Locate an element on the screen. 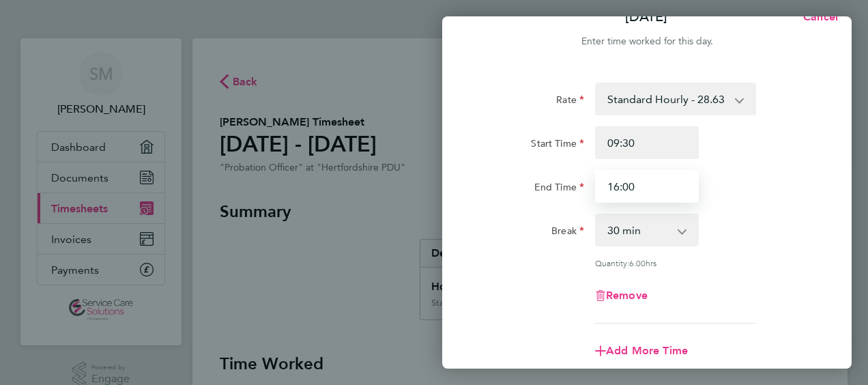  span: Add More Time is located at coordinates (647, 349).